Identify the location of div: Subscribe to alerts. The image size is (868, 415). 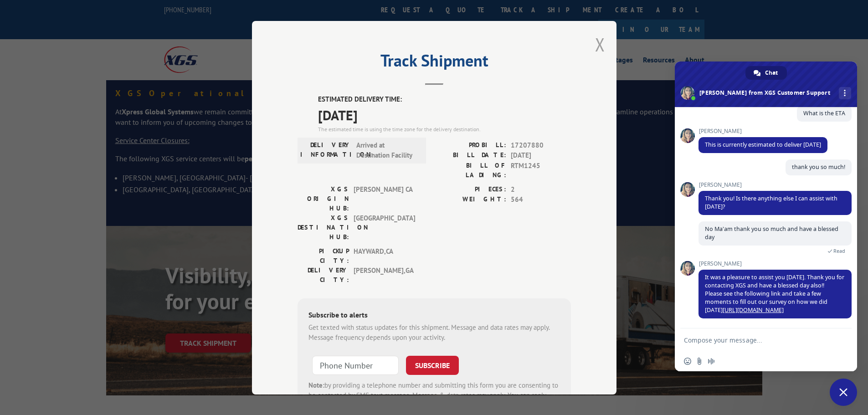
(434, 315).